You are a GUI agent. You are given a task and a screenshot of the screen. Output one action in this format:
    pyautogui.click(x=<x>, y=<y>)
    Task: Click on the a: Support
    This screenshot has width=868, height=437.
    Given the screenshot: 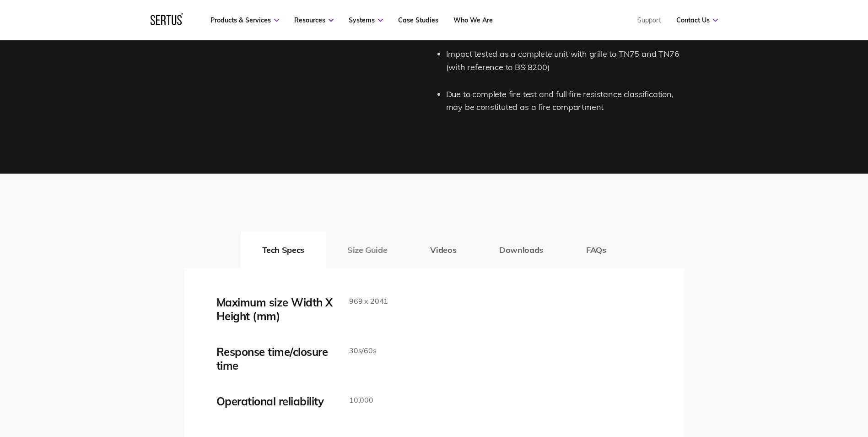 What is the action you would take?
    pyautogui.click(x=650, y=20)
    